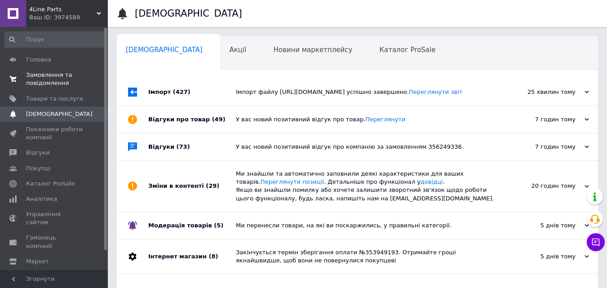 Image resolution: width=607 pixels, height=288 pixels. What do you see at coordinates (183, 147) in the screenshot?
I see `span: (73)` at bounding box center [183, 147].